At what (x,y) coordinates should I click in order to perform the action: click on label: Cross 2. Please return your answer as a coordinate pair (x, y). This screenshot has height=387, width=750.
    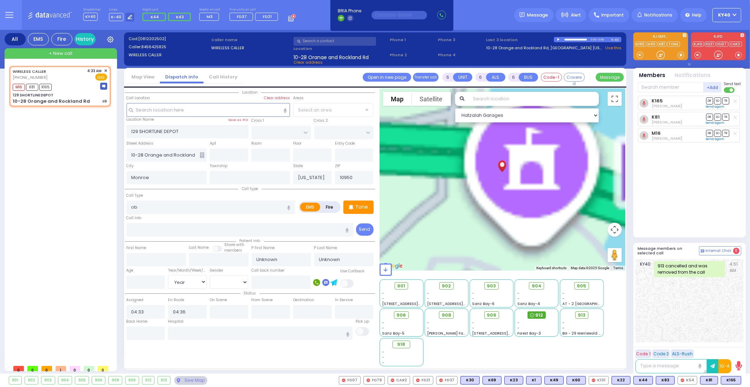
    Looking at the image, I should click on (321, 121).